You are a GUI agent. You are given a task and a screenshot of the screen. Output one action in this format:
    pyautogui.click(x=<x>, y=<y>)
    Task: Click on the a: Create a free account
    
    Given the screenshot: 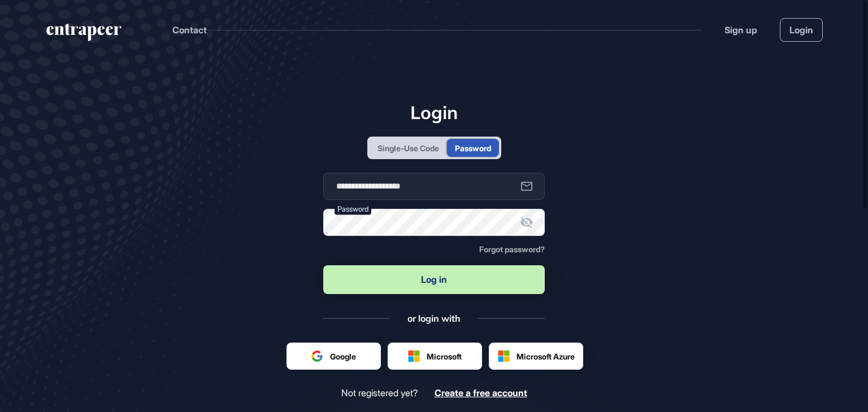 What is the action you would take?
    pyautogui.click(x=481, y=393)
    